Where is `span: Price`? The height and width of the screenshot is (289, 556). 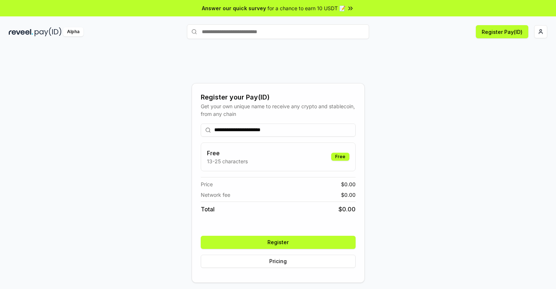 span: Price is located at coordinates (207, 184).